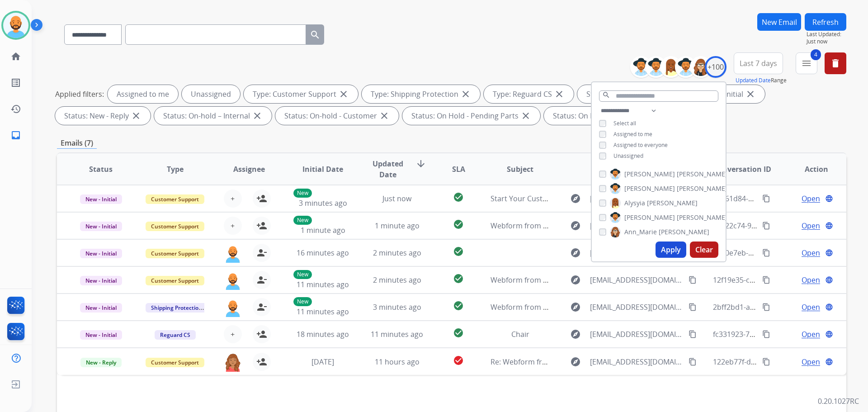 Image resolution: width=868 pixels, height=412 pixels. What do you see at coordinates (807, 63) in the screenshot?
I see `button: 4` at bounding box center [807, 63].